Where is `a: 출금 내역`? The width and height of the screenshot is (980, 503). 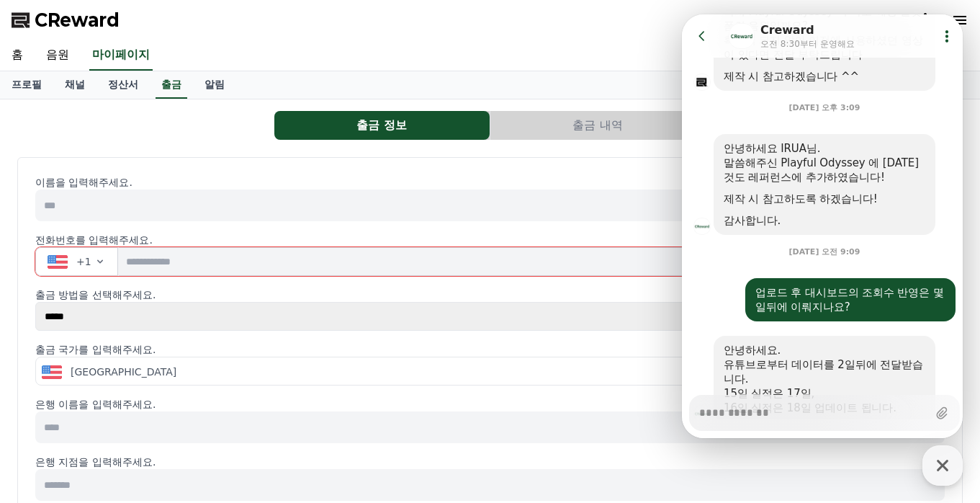 a: 출금 내역 is located at coordinates (599, 126).